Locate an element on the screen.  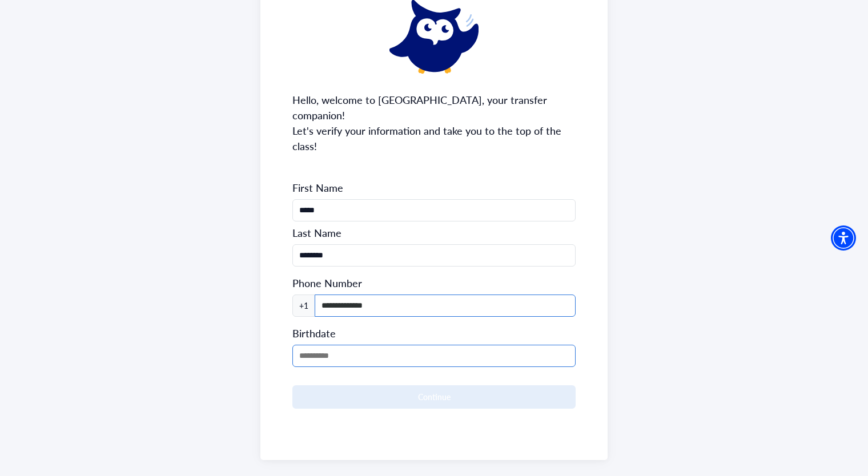
label: Phone Number is located at coordinates (327, 283).